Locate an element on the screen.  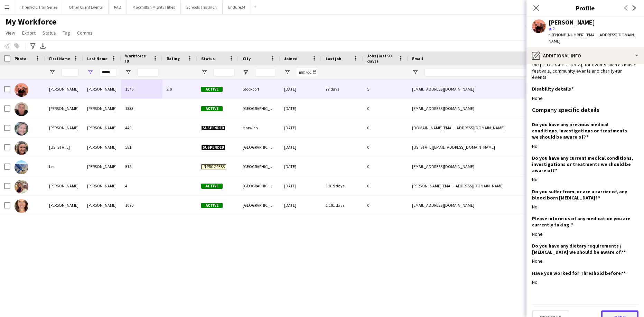
div: Harwich is located at coordinates (259, 127).